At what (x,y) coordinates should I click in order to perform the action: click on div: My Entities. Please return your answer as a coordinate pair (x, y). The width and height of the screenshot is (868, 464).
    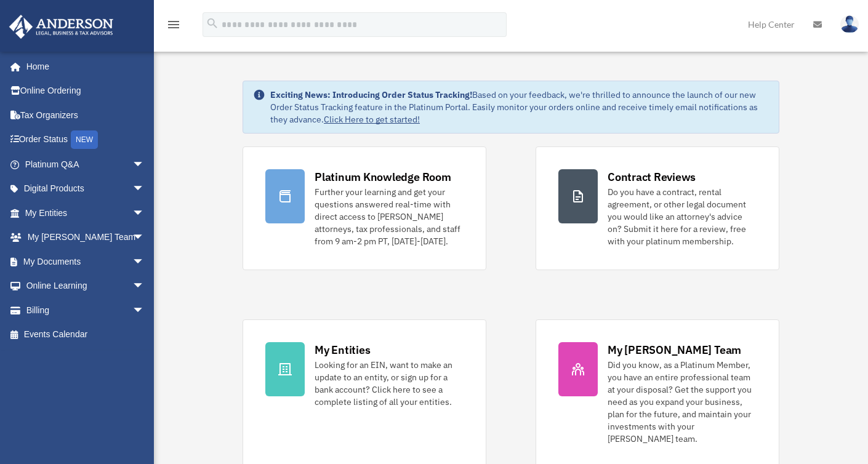
    Looking at the image, I should click on (342, 349).